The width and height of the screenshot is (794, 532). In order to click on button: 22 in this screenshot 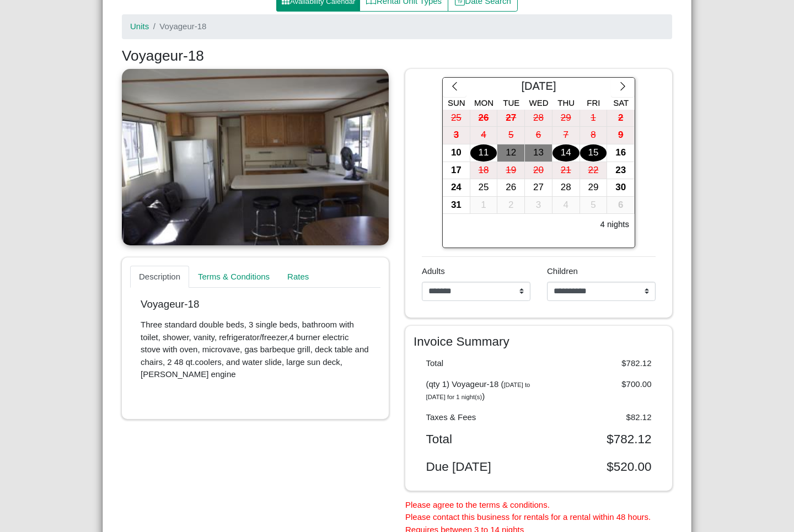, I will do `click(594, 171)`.